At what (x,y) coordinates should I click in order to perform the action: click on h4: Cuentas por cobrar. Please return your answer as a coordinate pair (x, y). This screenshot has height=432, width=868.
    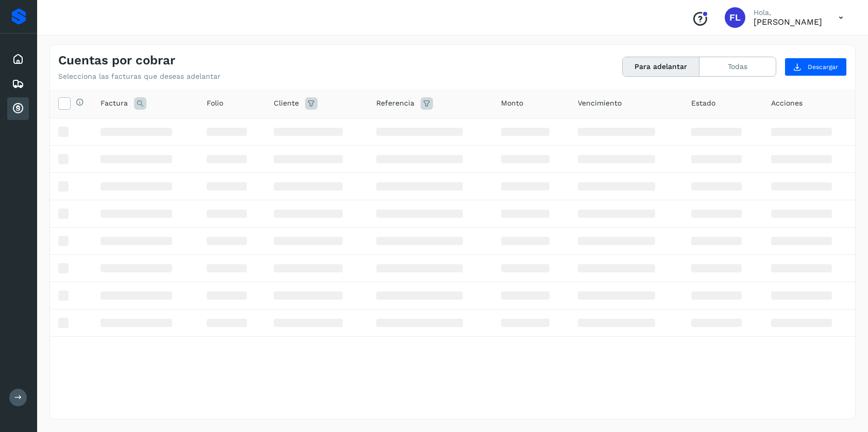
    Looking at the image, I should click on (116, 60).